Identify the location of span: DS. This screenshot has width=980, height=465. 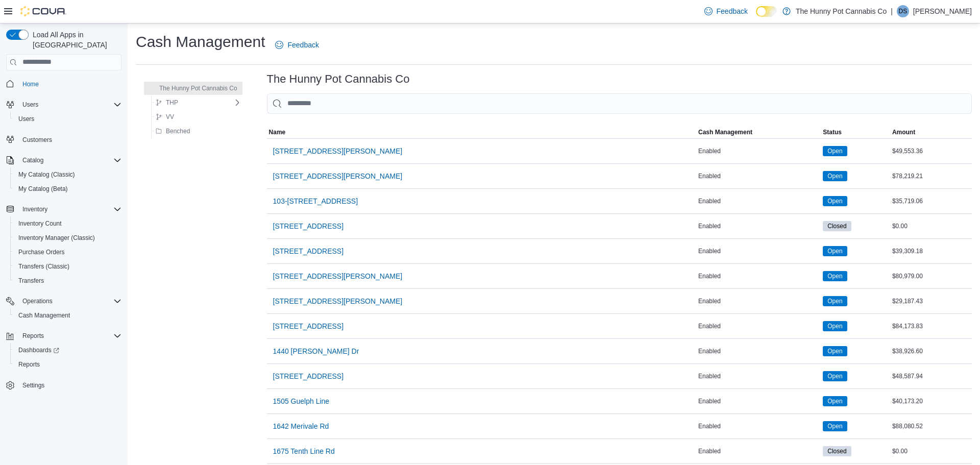
(903, 11).